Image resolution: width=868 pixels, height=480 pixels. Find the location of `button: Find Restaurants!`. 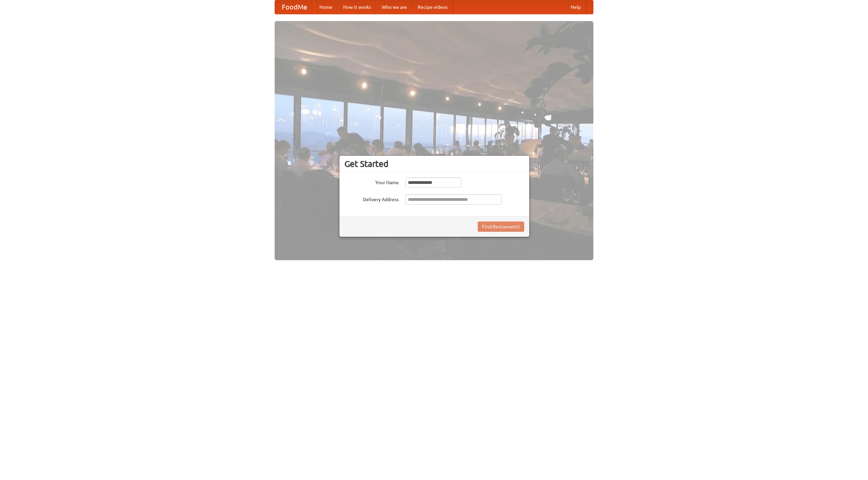

button: Find Restaurants! is located at coordinates (501, 226).